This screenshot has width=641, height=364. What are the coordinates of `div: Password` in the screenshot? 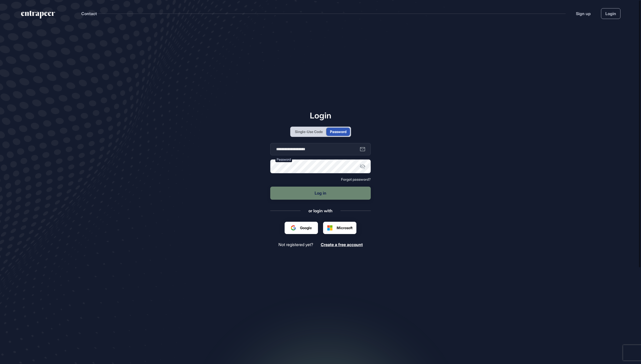 It's located at (338, 131).